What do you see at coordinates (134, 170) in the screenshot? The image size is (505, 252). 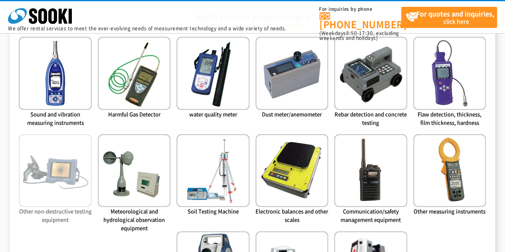 I see `img: Meteorological and hydrological observation equipment` at bounding box center [134, 170].